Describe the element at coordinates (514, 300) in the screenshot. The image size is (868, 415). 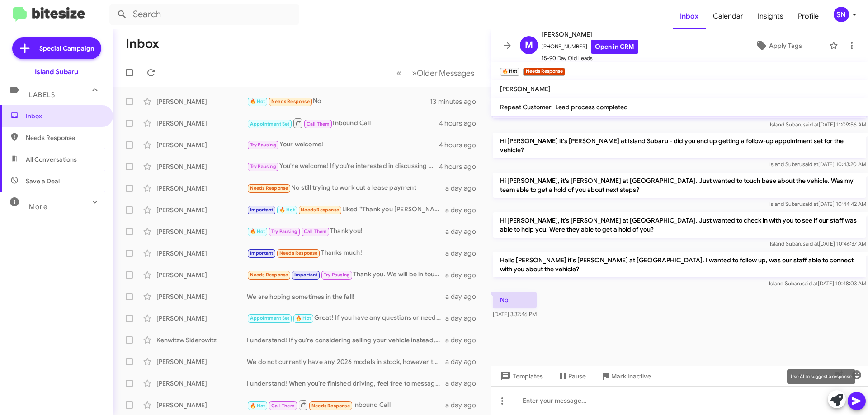
I see `p: No` at that location.